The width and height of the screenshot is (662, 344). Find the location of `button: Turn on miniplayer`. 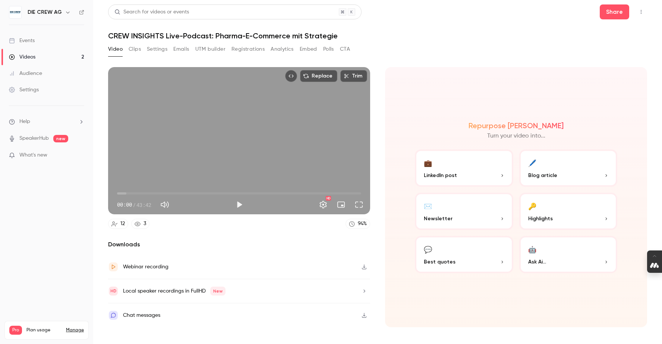

button: Turn on miniplayer is located at coordinates (341, 205).